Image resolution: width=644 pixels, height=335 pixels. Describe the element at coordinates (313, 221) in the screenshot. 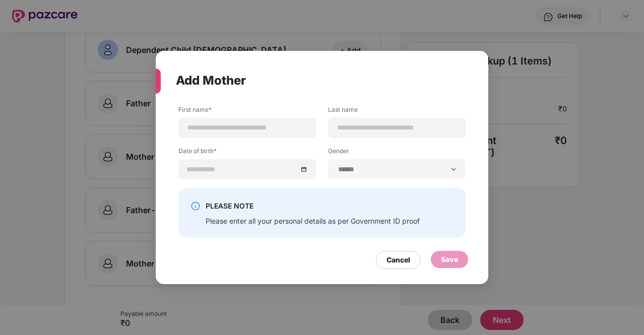

I see `div: Please enter all your personal details as per Government ID proof` at that location.